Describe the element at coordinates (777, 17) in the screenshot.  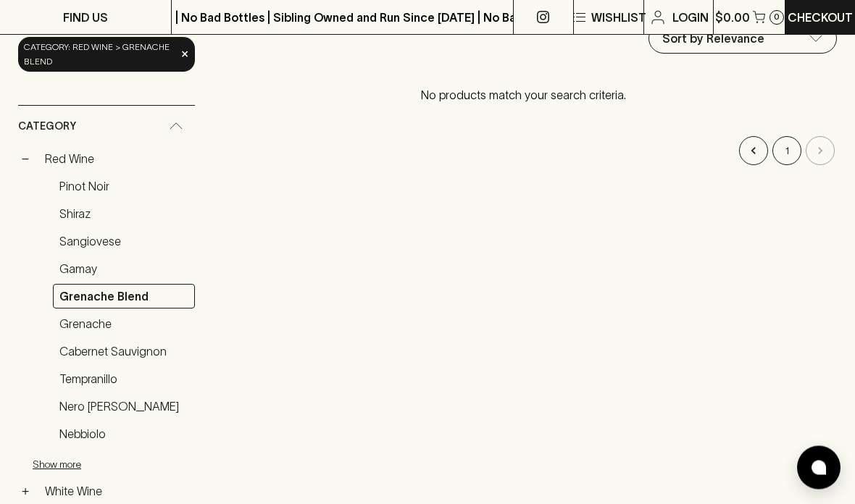
I see `p: 0` at that location.